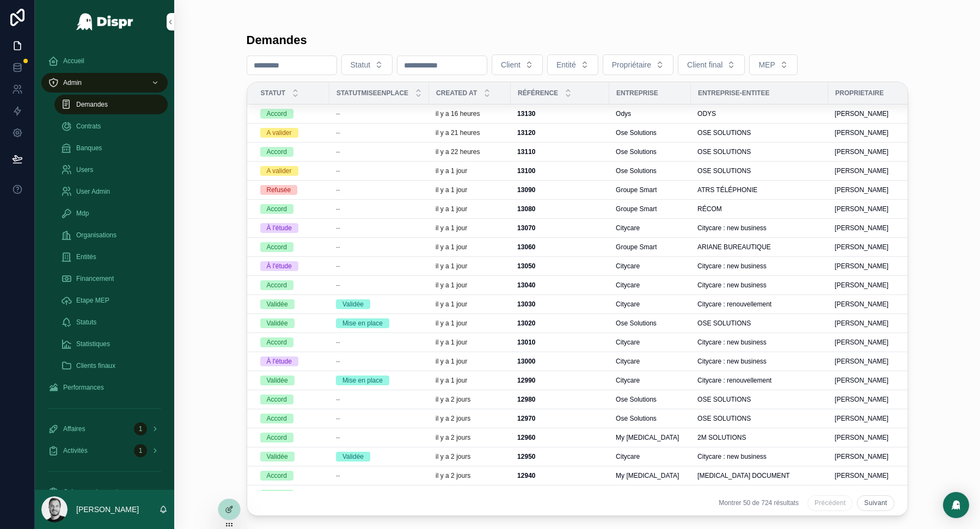  What do you see at coordinates (560, 342) in the screenshot?
I see `a: 13010` at bounding box center [560, 342].